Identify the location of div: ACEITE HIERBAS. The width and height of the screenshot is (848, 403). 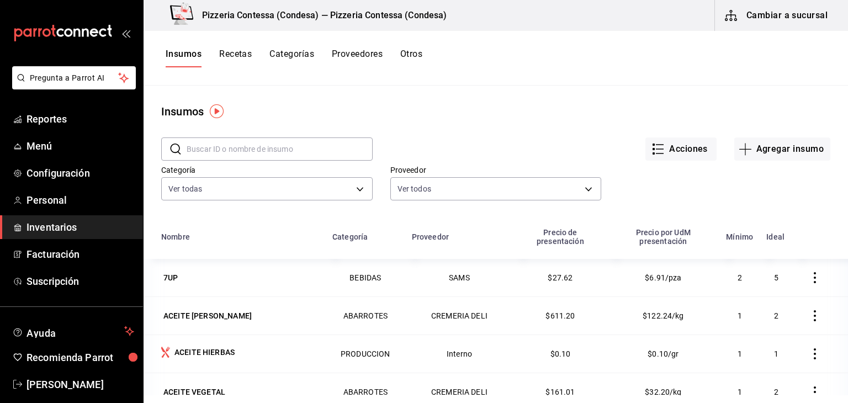
(204, 352).